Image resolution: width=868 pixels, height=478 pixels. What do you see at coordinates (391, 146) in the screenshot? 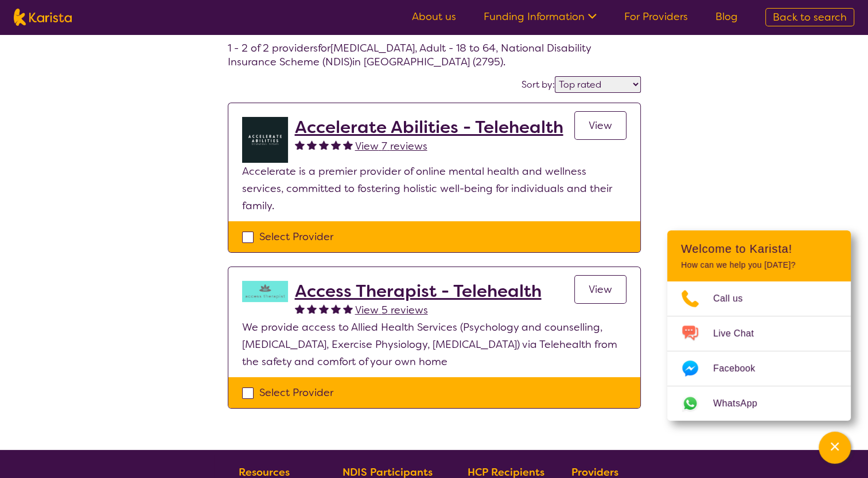
I see `span: View 7 reviews` at bounding box center [391, 146].